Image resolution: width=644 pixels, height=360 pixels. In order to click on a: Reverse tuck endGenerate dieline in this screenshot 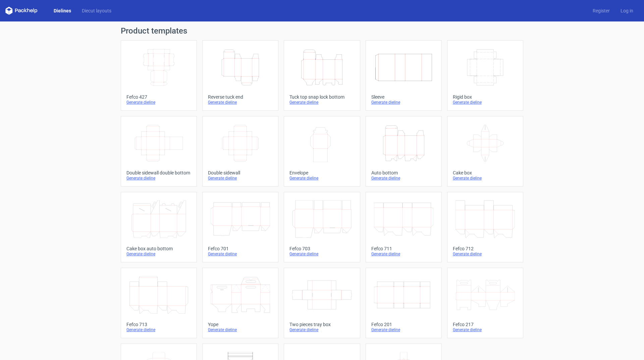, I will do `click(240, 76)`.